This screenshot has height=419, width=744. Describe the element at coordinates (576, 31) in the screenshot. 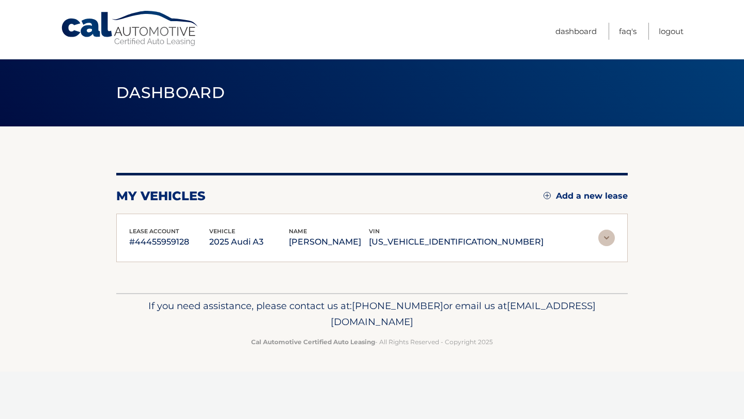

I see `a: Dashboard` at that location.